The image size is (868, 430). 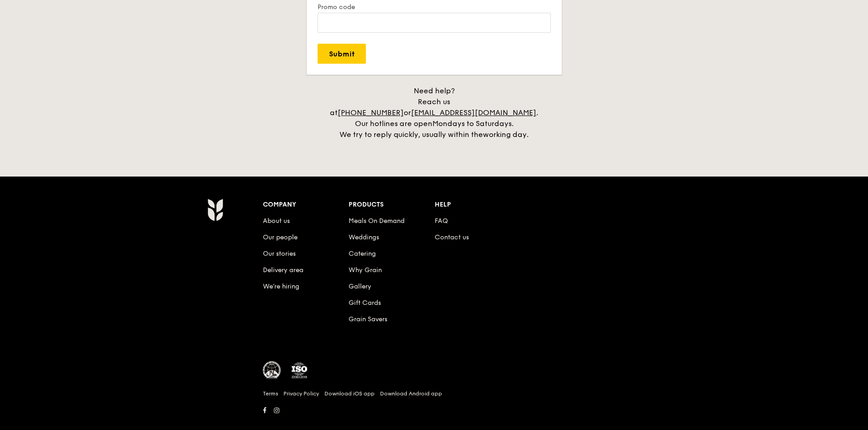 What do you see at coordinates (272, 370) in the screenshot?
I see `img: MUIS Halal Certified` at bounding box center [272, 370].